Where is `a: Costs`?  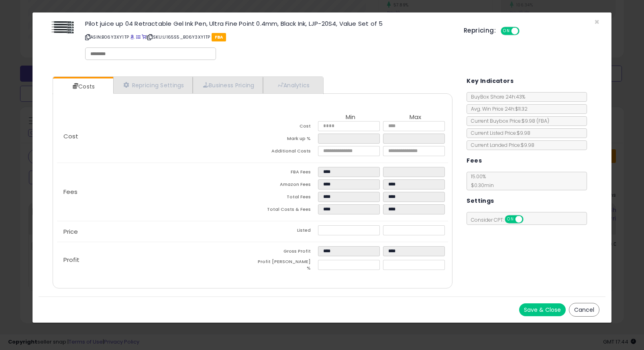 a: Costs is located at coordinates (83, 86).